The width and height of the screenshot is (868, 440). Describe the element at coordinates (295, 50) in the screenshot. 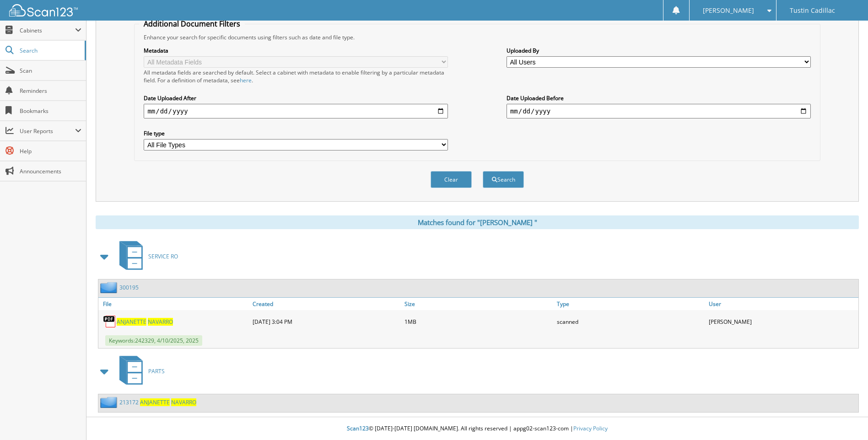

I see `label: Metadata` at that location.